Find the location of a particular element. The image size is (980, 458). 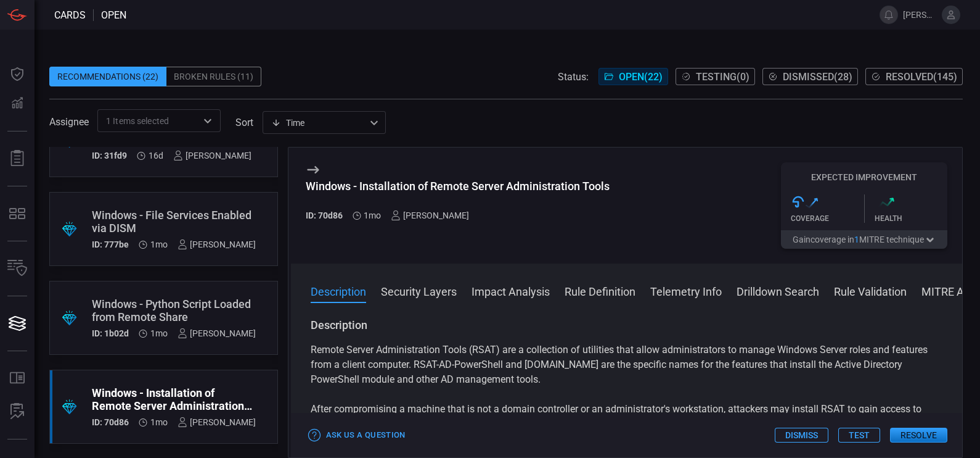

span: Jul 27, 2025 10:12 AM is located at coordinates (156, 155).